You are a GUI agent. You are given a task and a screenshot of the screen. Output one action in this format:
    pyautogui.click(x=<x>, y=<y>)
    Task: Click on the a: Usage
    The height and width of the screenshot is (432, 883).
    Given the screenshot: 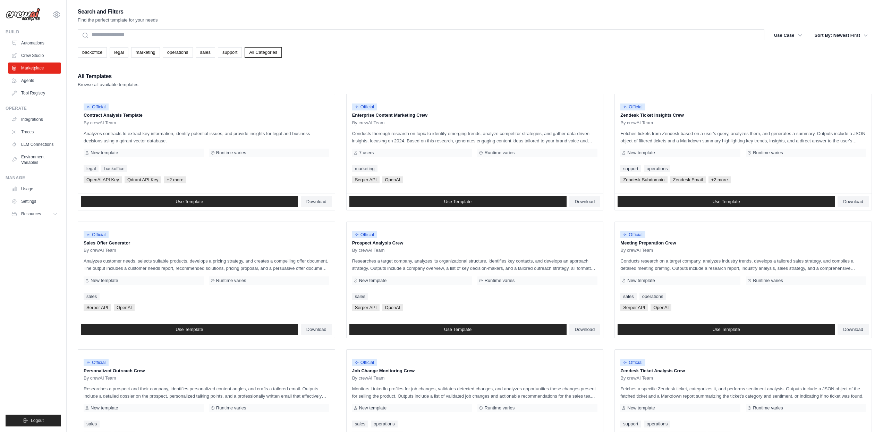 What is the action you would take?
    pyautogui.click(x=34, y=189)
    